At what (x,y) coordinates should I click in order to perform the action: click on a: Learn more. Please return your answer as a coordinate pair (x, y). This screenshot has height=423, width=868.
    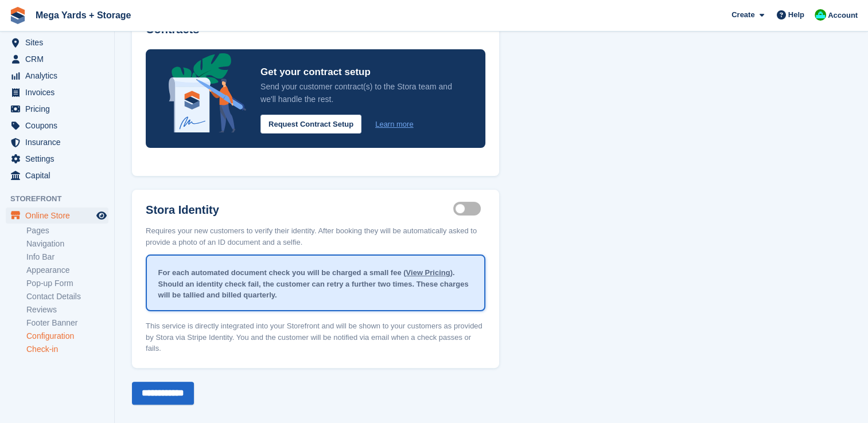
    Looking at the image, I should click on (394, 125).